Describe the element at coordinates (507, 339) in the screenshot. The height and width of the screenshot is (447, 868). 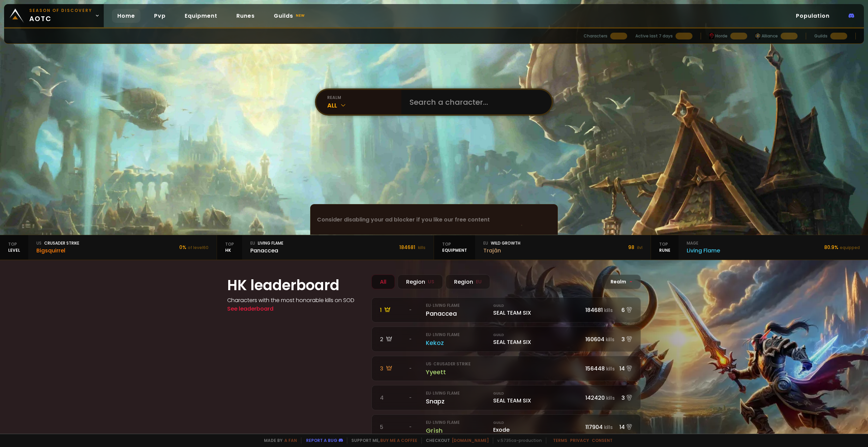
I see `a: 2 -eu· Living FlameKekoz GuildSEAL TEAM SIX160604kills3` at that location.